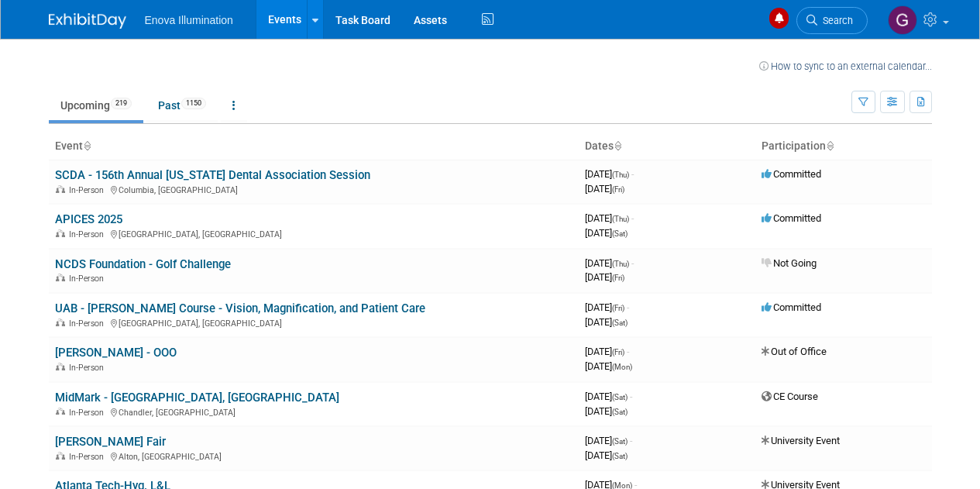  What do you see at coordinates (89, 219) in the screenshot?
I see `a: APICES 2025` at bounding box center [89, 219].